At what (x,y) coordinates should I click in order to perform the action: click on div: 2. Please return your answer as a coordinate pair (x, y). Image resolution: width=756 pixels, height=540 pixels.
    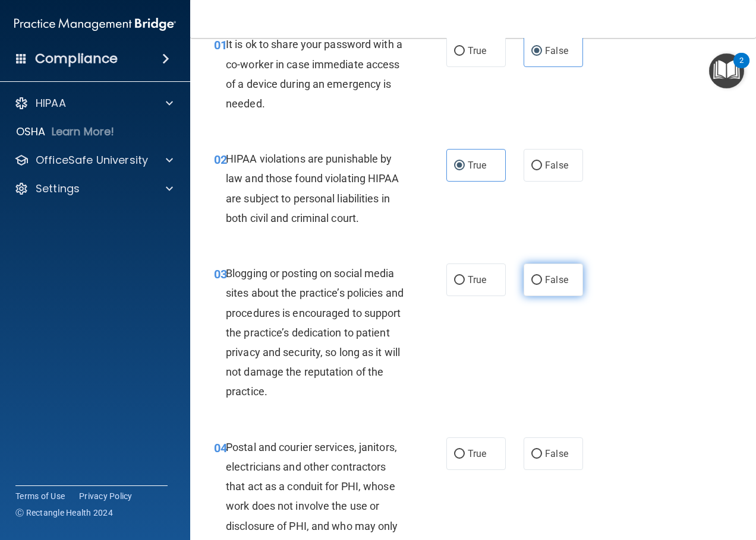
    Looking at the image, I should click on (741, 68).